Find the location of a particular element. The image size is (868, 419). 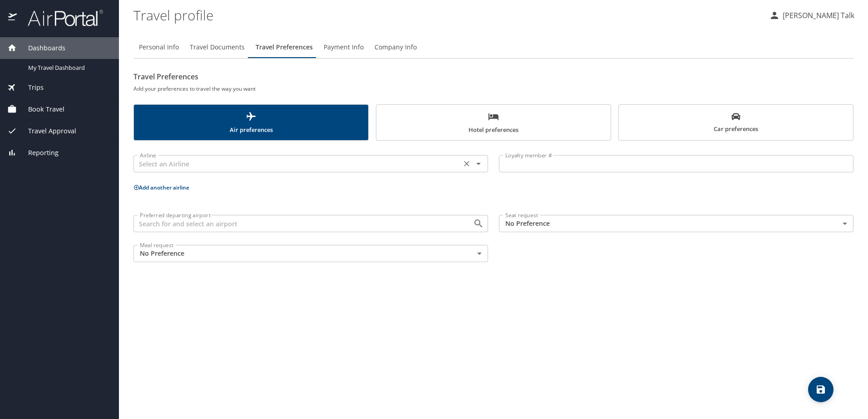

span: Car preferences is located at coordinates (736, 123).